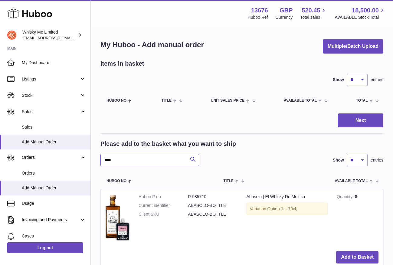 The image size is (393, 265). What do you see at coordinates (12, 35) in the screenshot?
I see `img: orders@whiskyshop.com` at bounding box center [12, 35].